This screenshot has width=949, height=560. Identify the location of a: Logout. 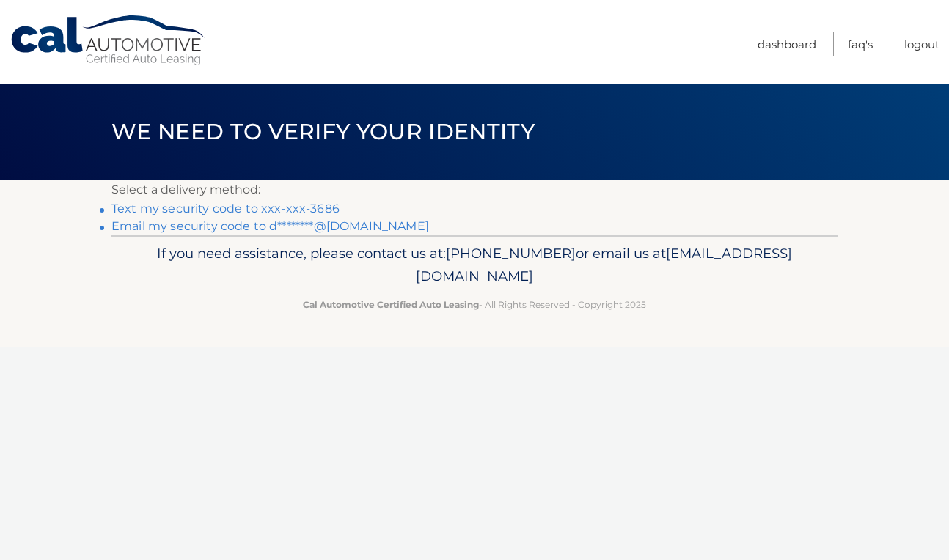
(921, 44).